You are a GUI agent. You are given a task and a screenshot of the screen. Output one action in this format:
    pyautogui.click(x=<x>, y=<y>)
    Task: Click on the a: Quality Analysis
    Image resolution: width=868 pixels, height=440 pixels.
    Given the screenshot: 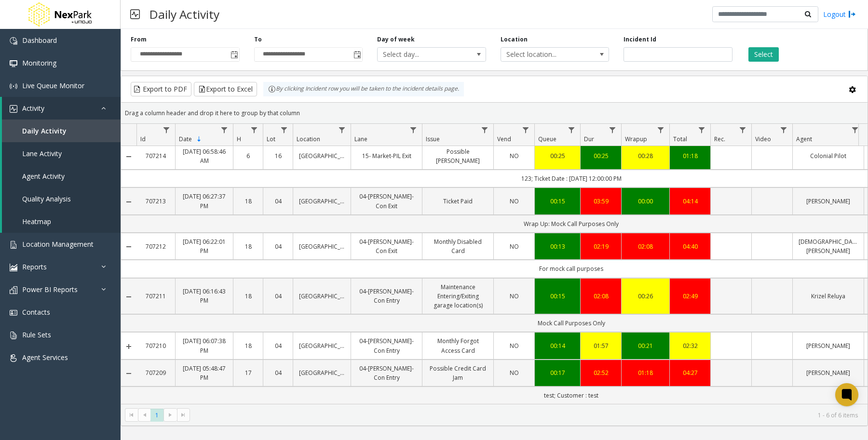 What is the action you would take?
    pyautogui.click(x=61, y=198)
    